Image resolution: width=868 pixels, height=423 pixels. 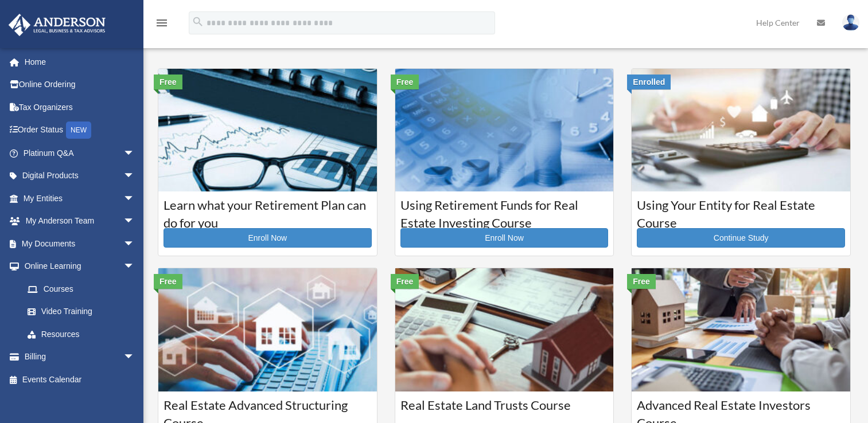 What do you see at coordinates (81, 289) in the screenshot?
I see `a: Courses` at bounding box center [81, 289].